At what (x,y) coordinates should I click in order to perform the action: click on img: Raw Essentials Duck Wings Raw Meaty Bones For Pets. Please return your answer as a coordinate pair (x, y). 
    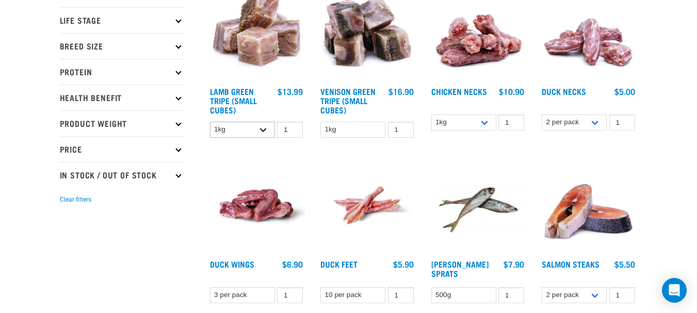
    Looking at the image, I should click on (256, 205).